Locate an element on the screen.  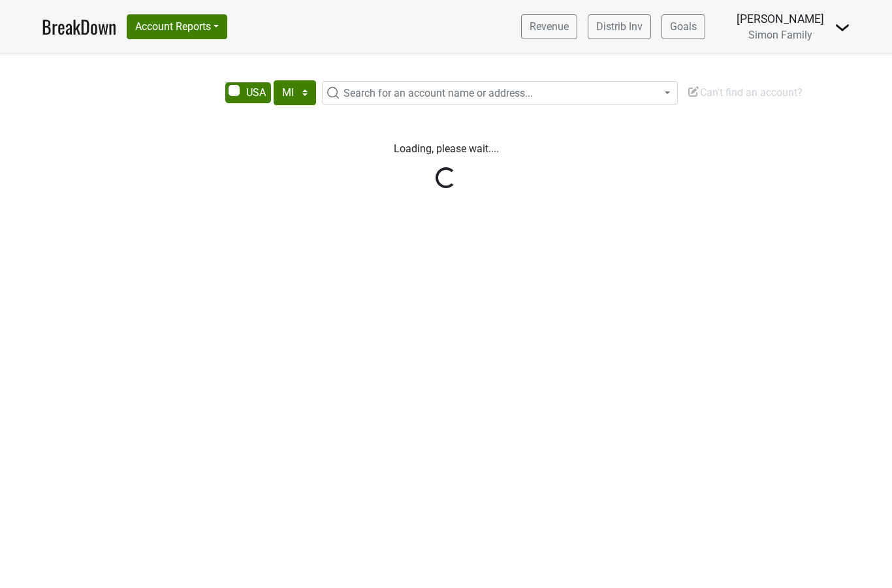
span: Simon Family is located at coordinates (780, 34).